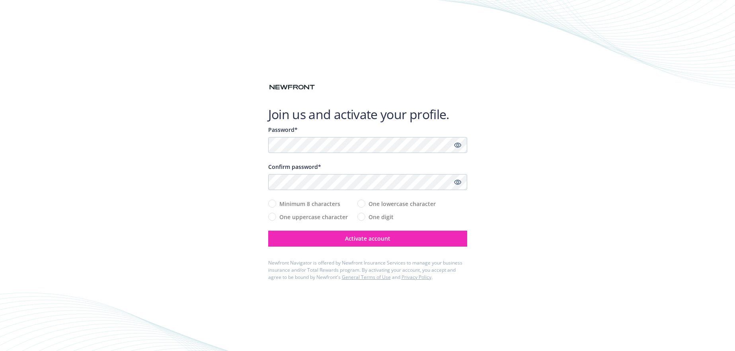  I want to click on img: Newfront logo, so click(292, 87).